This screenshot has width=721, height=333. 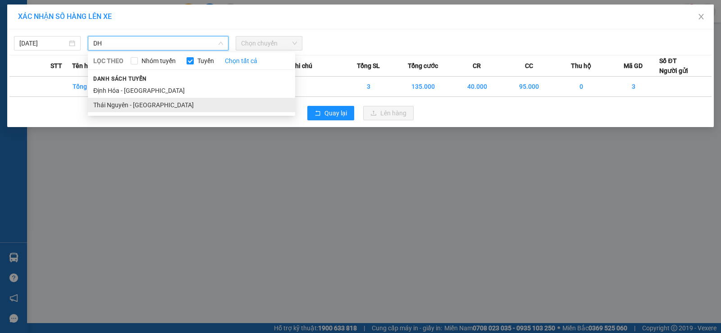 I want to click on span: Nhóm tuyến, so click(x=159, y=61).